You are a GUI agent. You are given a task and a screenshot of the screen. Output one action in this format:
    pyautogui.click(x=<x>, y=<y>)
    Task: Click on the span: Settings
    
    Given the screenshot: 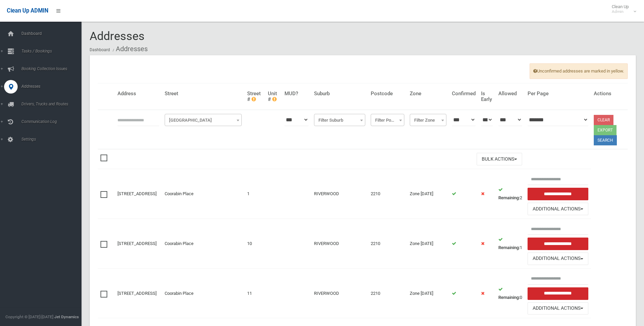 What is the action you would take?
    pyautogui.click(x=53, y=140)
    